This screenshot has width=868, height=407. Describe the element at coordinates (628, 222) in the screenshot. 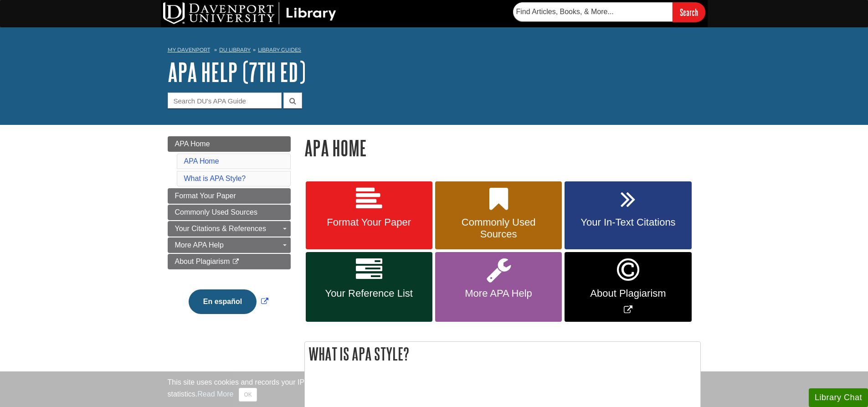

I see `span: Your In-Text Citations` at that location.